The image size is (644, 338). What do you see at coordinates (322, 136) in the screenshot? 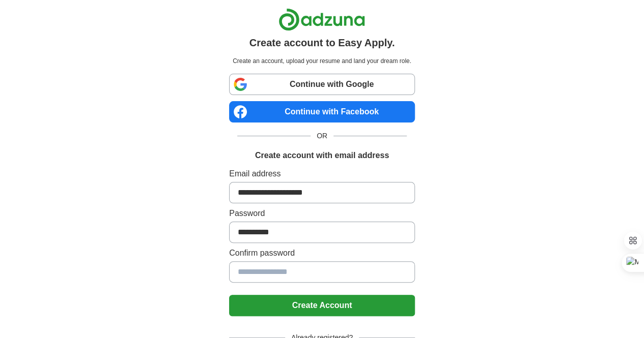
I see `span: OR` at bounding box center [322, 136].